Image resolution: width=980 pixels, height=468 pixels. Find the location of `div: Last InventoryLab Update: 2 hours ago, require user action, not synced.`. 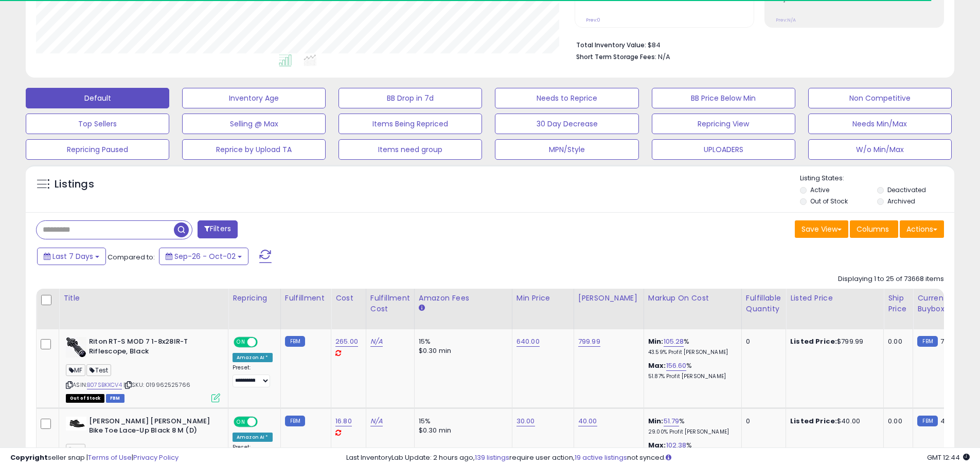

div: Last InventoryLab Update: 2 hours ago, require user action, not synced. is located at coordinates (658, 458).